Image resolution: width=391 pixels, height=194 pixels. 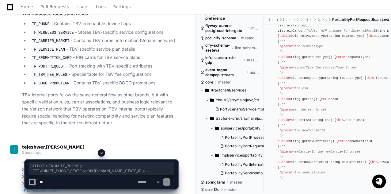 I want to click on span: Pylon, so click(x=67, y=114).